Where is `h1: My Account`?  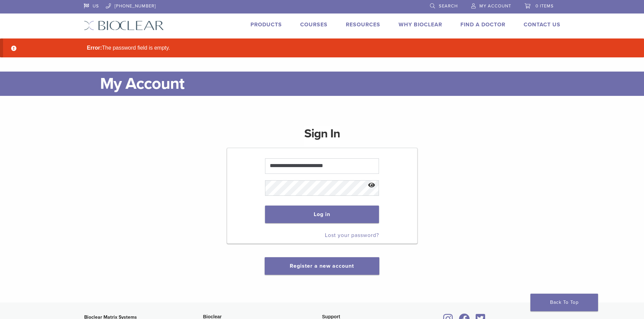
h1: My Account is located at coordinates (330, 83).